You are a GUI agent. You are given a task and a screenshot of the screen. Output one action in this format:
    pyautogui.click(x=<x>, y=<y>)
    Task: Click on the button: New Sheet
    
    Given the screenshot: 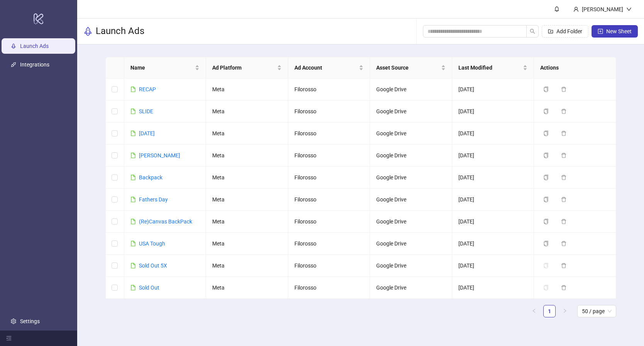 What is the action you would take?
    pyautogui.click(x=615, y=31)
    